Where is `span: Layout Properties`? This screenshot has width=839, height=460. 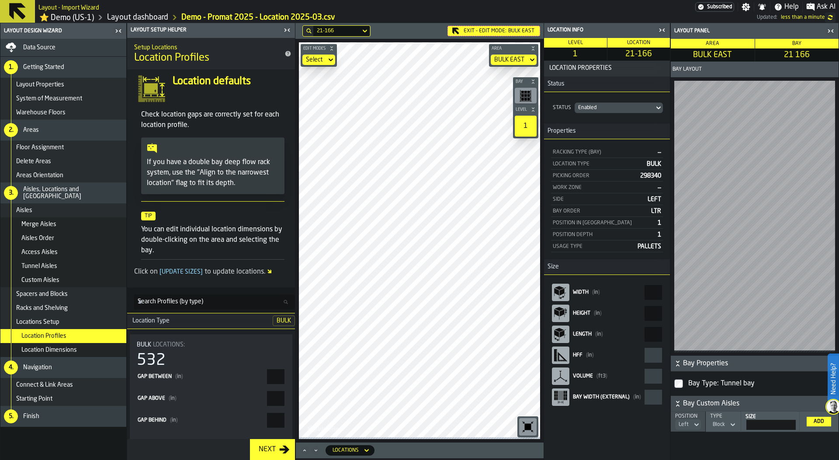 span: Layout Properties is located at coordinates (40, 85).